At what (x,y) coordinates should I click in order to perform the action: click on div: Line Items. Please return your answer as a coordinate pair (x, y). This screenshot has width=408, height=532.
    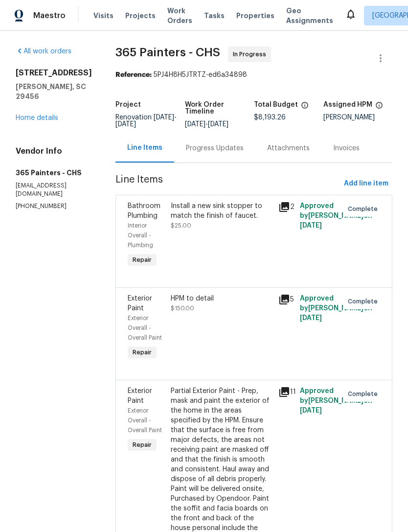
    Looking at the image, I should click on (145, 148).